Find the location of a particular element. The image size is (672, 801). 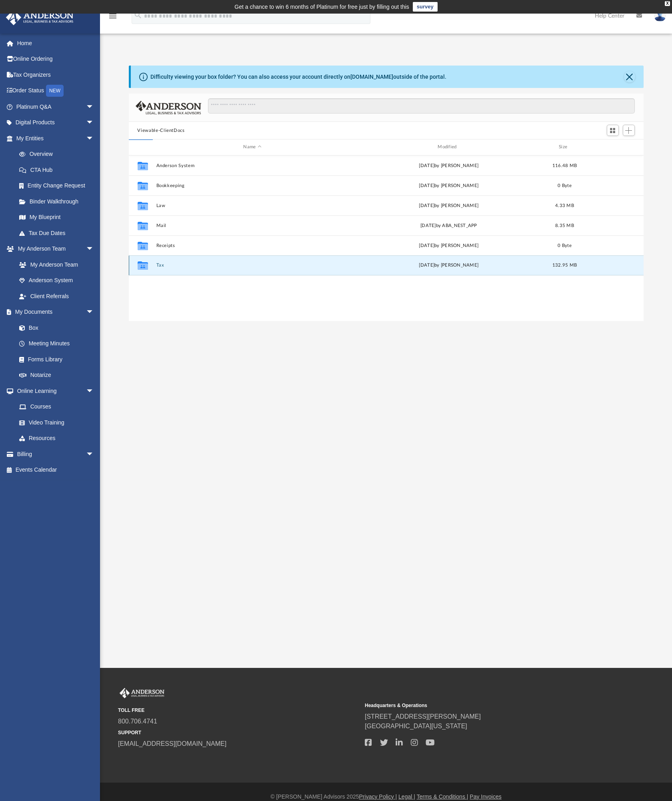

div: grid is located at coordinates (386, 239).